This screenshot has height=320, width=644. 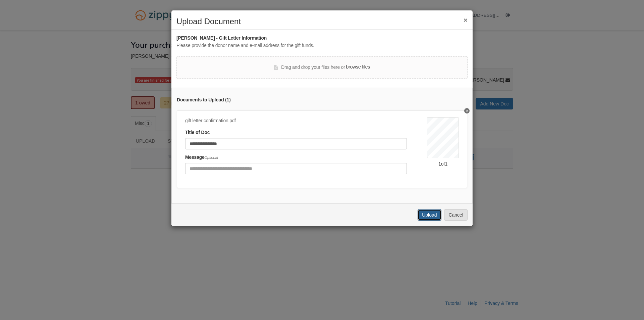 I want to click on h2: Upload Document, so click(x=322, y=21).